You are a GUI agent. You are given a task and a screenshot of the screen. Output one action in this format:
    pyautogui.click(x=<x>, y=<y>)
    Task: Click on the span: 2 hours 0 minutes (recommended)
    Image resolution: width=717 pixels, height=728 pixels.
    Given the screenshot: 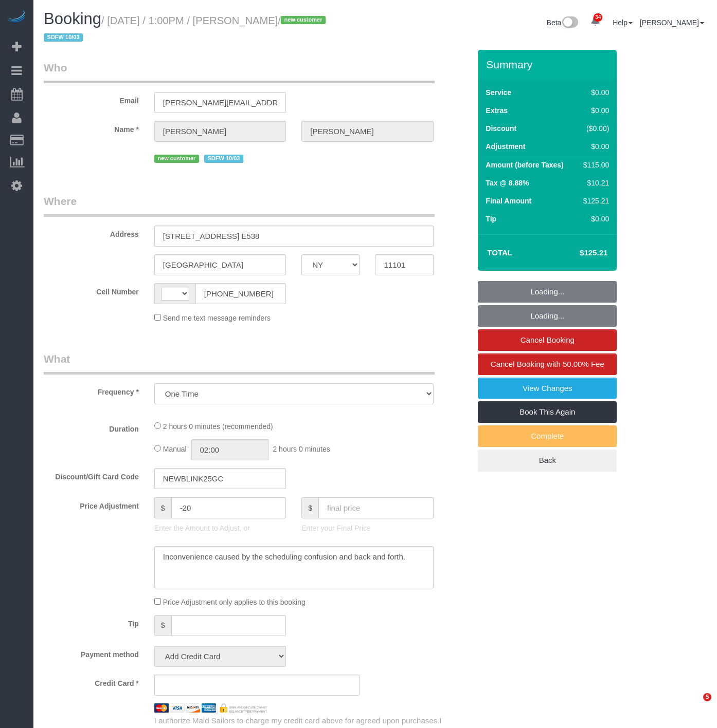 What is the action you would take?
    pyautogui.click(x=218, y=427)
    